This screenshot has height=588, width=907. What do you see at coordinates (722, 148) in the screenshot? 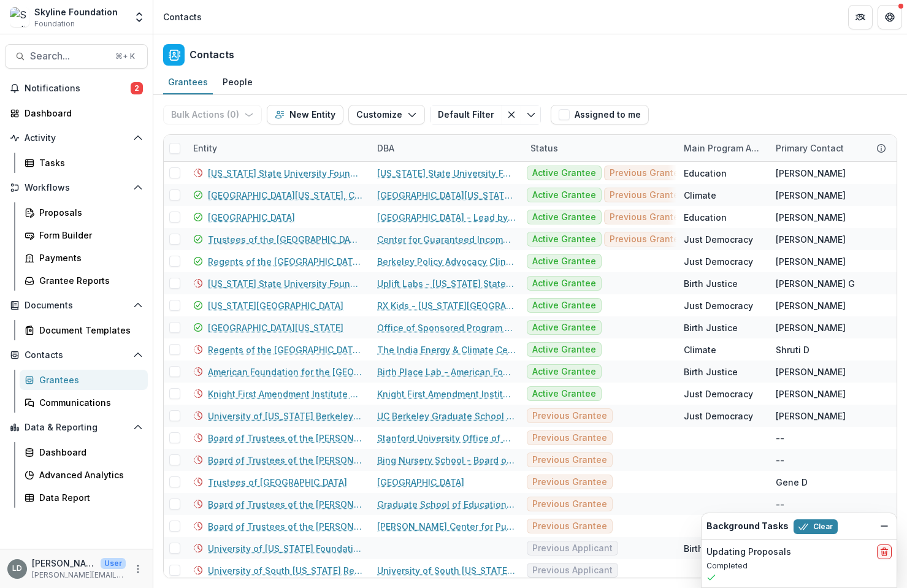
I see `div: Main Program Area of Org` at bounding box center [722, 148].